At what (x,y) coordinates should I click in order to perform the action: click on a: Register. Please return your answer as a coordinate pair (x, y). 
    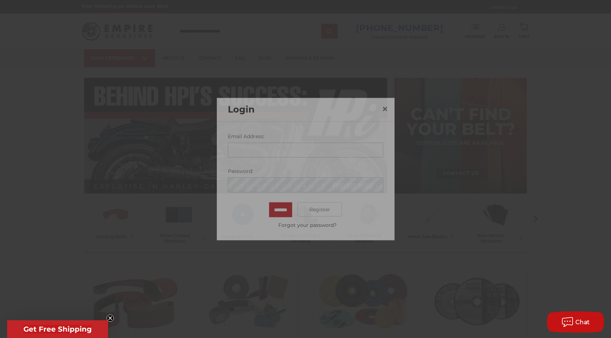
    Looking at the image, I should click on (319, 210).